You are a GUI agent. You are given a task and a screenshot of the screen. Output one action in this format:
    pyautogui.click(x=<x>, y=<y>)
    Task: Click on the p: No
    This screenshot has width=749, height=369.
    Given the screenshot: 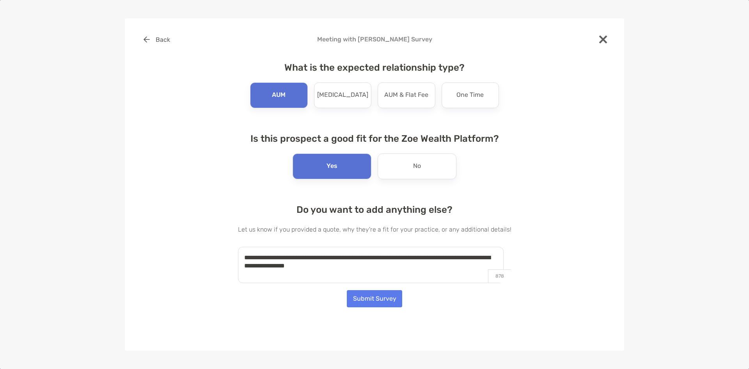 What is the action you would take?
    pyautogui.click(x=417, y=166)
    